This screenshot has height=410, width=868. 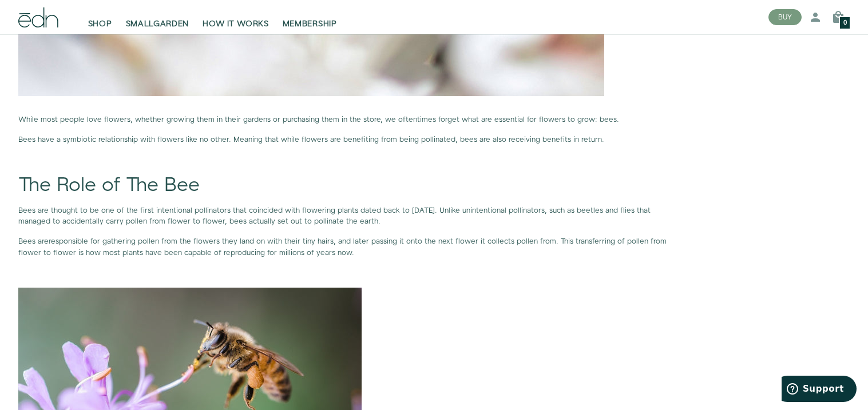 I want to click on span: HOW IT WORKS, so click(x=235, y=24).